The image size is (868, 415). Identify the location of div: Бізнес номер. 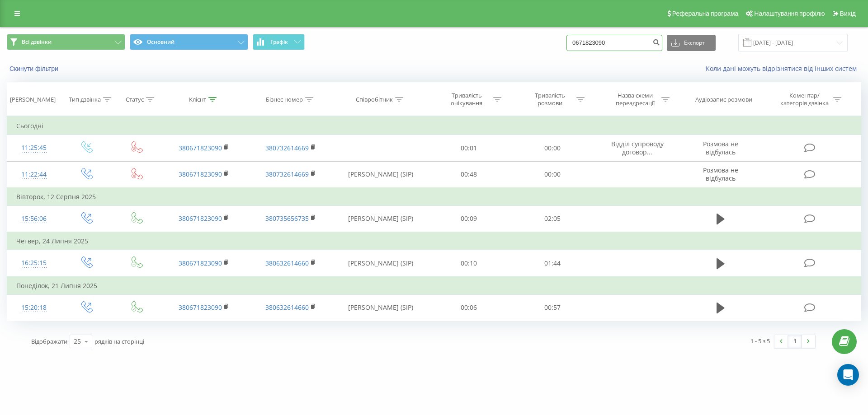
(284, 100).